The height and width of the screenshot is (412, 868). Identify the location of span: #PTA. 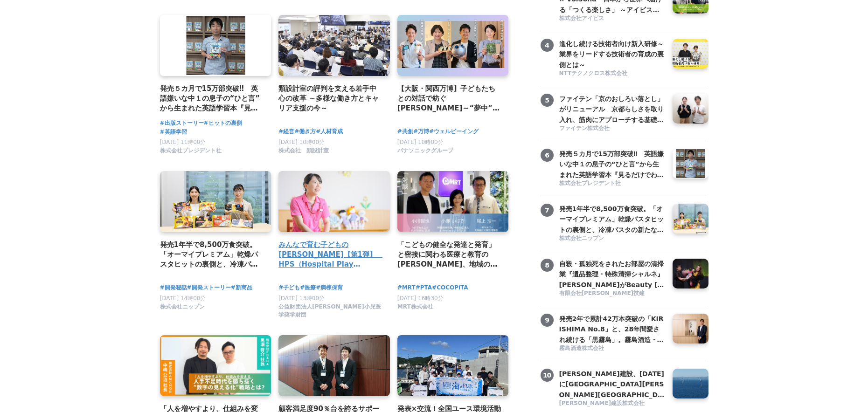
(423, 288).